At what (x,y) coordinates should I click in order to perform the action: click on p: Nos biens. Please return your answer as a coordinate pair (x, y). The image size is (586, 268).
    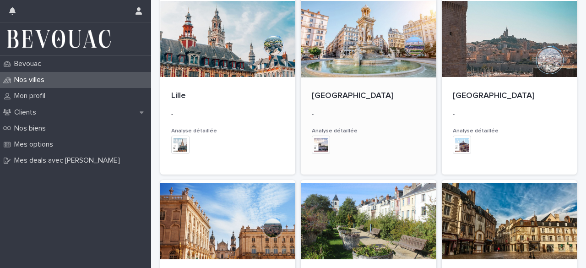
    Looking at the image, I should click on (32, 128).